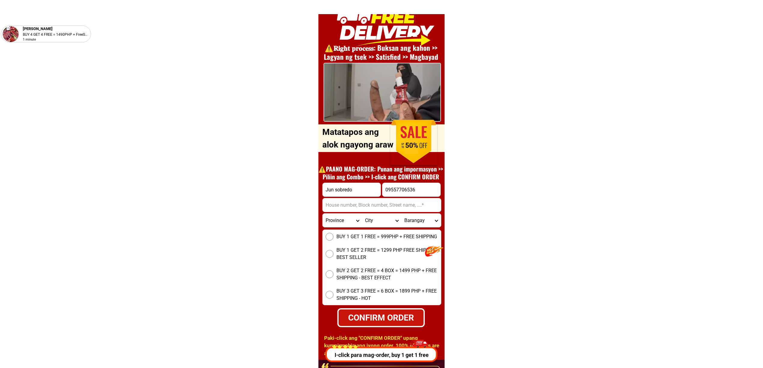 The image size is (763, 368). I want to click on select: Select district, so click(382, 220).